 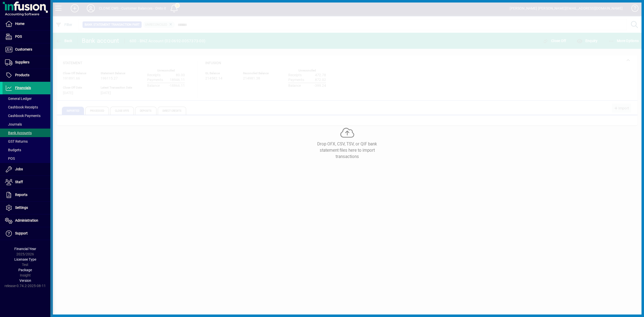 I want to click on span: Products, so click(x=22, y=75).